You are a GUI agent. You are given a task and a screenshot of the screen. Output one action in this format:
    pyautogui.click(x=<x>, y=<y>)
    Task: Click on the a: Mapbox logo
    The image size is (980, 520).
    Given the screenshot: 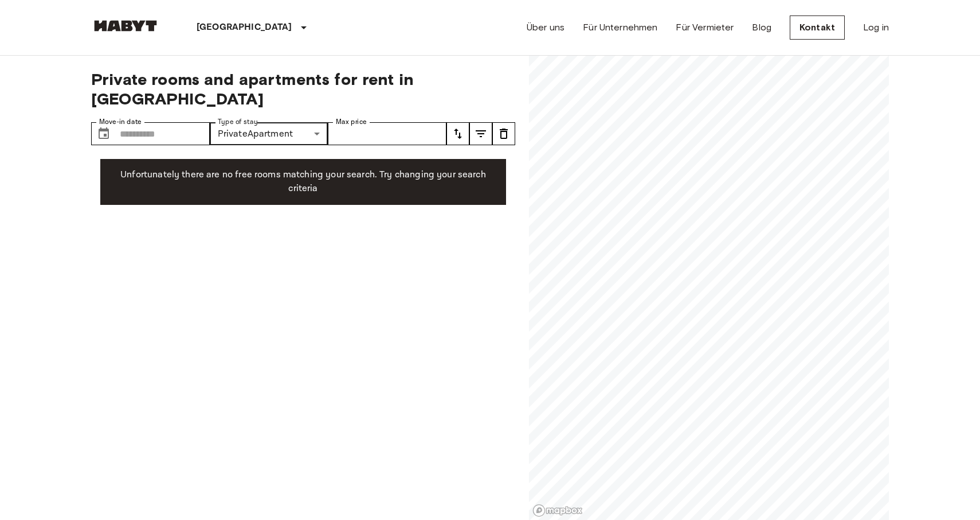 What is the action you would take?
    pyautogui.click(x=558, y=510)
    